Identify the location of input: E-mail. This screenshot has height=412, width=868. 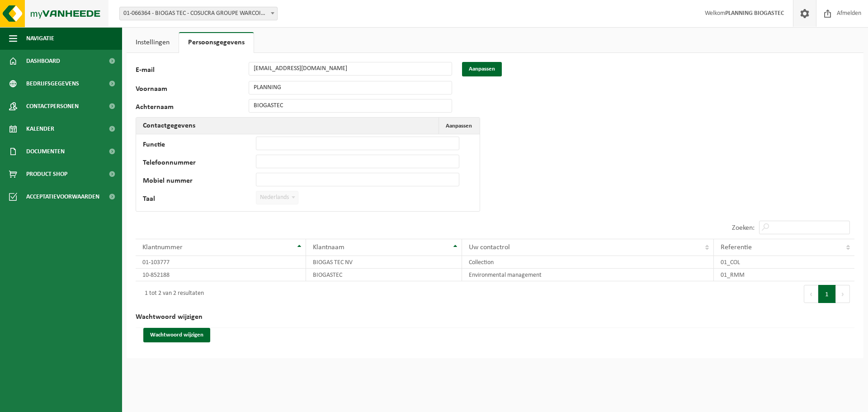
(351, 68).